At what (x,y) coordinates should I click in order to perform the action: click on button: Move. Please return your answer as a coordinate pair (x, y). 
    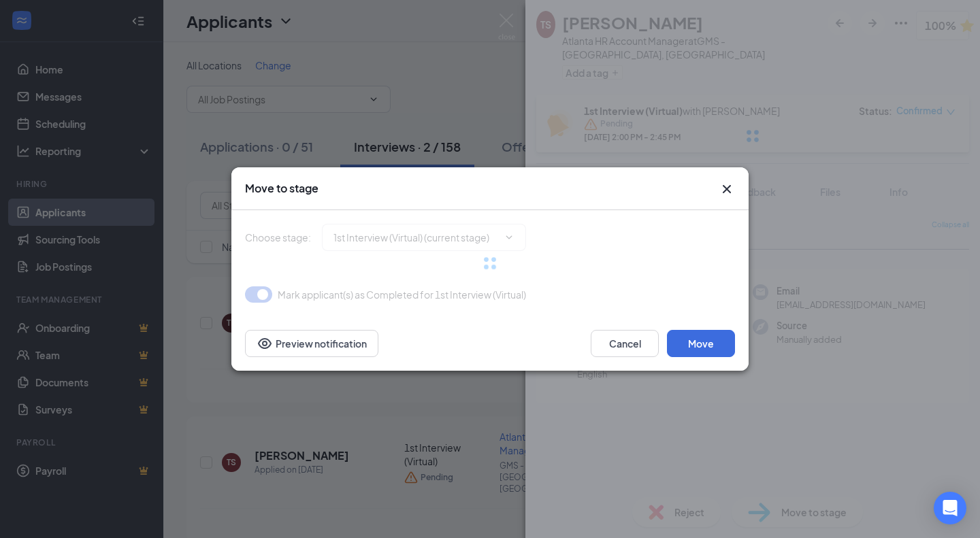
    Looking at the image, I should click on (701, 344).